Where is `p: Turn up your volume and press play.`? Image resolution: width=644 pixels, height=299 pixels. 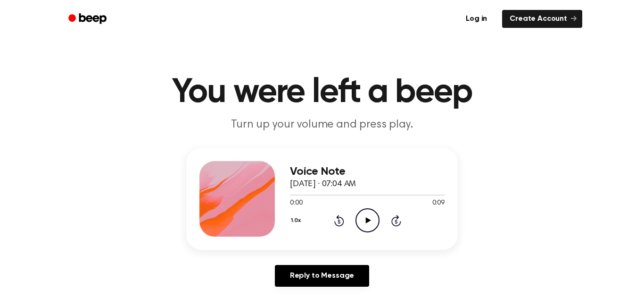 p: Turn up your volume and press play. is located at coordinates (322, 125).